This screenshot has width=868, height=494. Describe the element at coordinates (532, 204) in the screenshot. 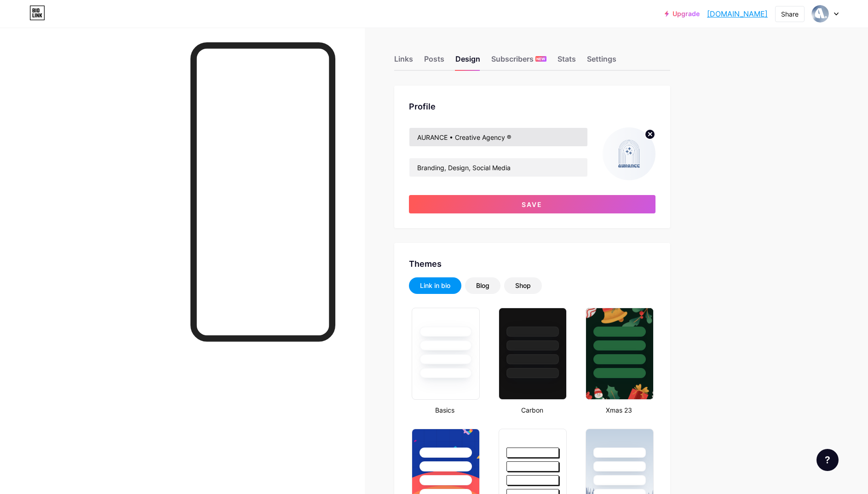

I see `span: Save` at that location.